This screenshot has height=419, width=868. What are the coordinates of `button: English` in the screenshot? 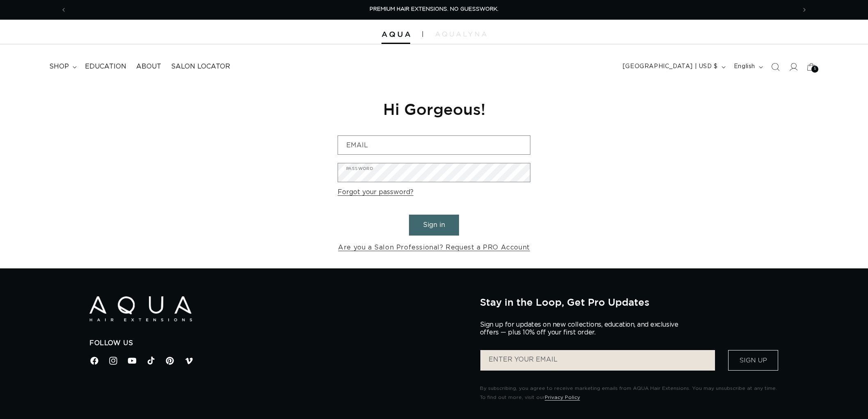 It's located at (748, 67).